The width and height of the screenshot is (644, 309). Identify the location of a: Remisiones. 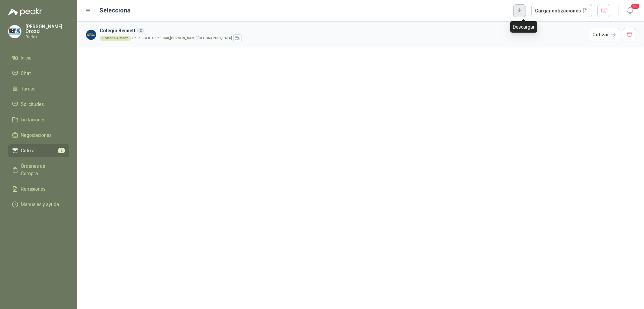
(39, 189).